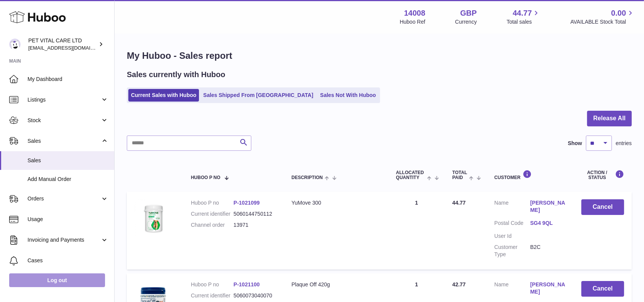 The width and height of the screenshot is (644, 302). I want to click on a: P-1021099, so click(246, 203).